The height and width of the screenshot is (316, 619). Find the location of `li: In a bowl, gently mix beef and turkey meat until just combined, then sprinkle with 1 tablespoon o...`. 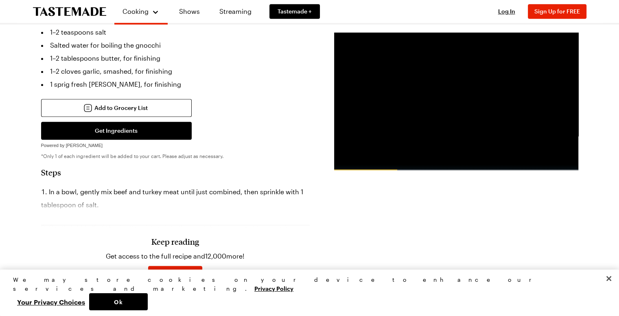

li: In a bowl, gently mix beef and turkey meat until just combined, then sprinkle with 1 tablespoon o... is located at coordinates (175, 198).